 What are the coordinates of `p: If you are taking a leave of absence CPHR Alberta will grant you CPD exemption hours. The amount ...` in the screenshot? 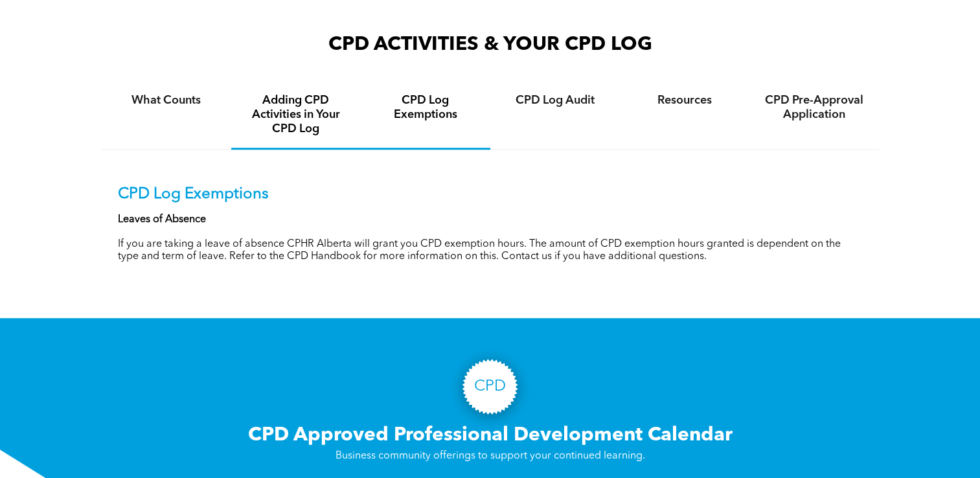 It's located at (490, 250).